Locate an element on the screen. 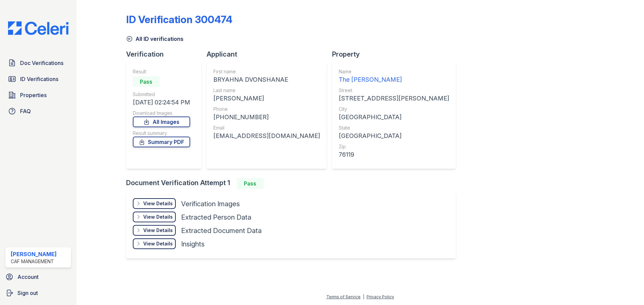  a: ID Verifications is located at coordinates (38, 79).